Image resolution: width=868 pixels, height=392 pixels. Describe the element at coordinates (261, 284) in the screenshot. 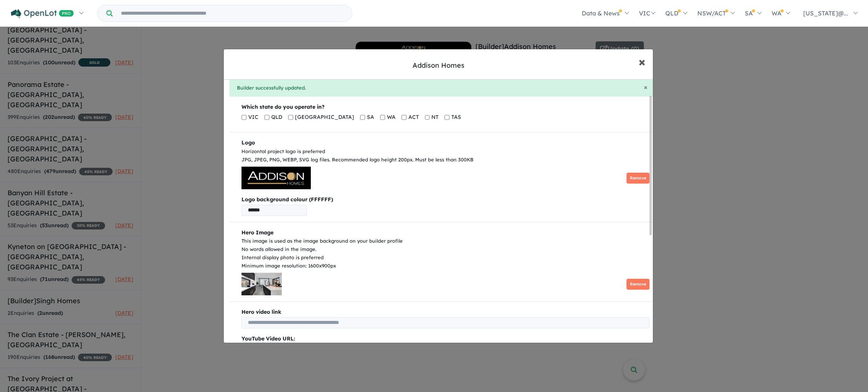

I see `img: 900x1600.jpg` at that location.